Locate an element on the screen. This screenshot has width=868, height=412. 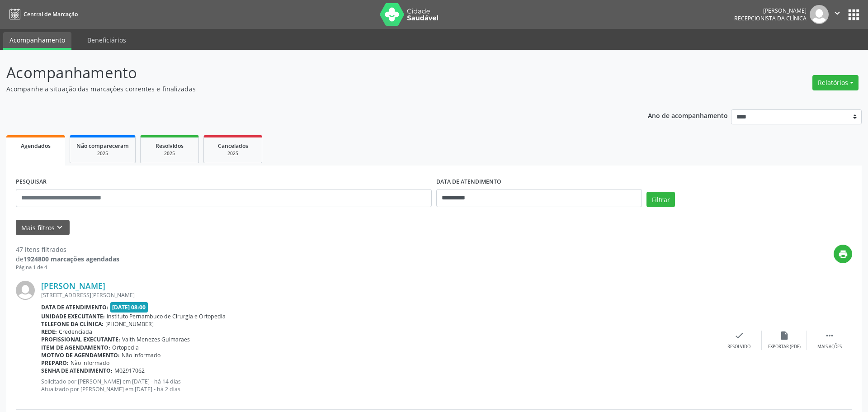
span: Credenciada is located at coordinates (76, 332).